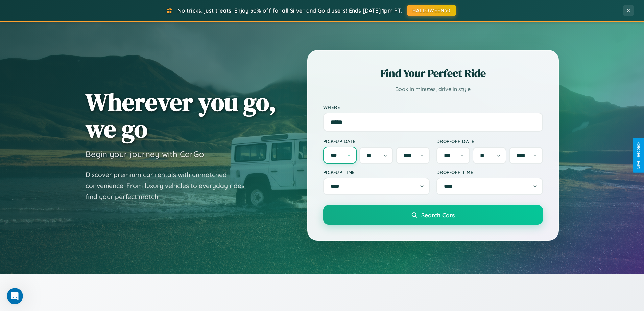 The height and width of the screenshot is (311, 644). Describe the element at coordinates (181, 115) in the screenshot. I see `h1: Wherever you go, we go` at that location.